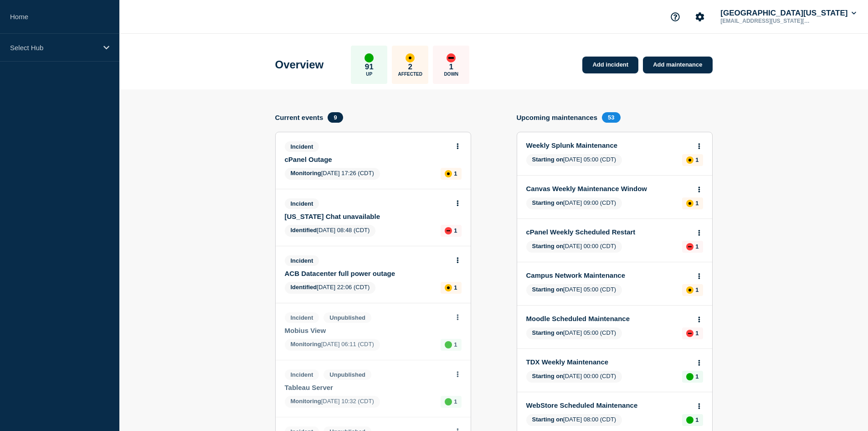 This screenshot has height=431, width=868. What do you see at coordinates (367, 330) in the screenshot?
I see `a: Mobius View` at bounding box center [367, 330].